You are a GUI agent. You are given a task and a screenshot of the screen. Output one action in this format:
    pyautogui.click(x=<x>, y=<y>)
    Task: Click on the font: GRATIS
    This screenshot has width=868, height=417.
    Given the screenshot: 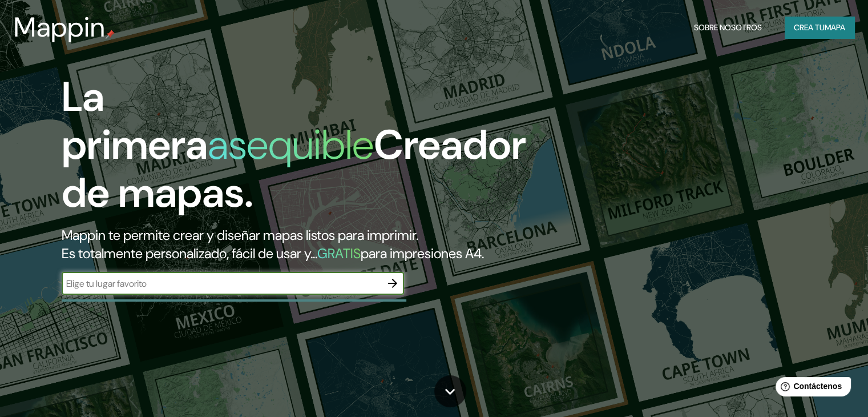 What is the action you would take?
    pyautogui.click(x=339, y=253)
    